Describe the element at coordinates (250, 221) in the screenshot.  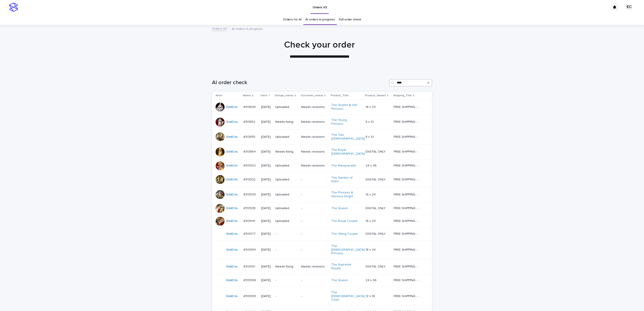
I see `p: #313941` at that location.